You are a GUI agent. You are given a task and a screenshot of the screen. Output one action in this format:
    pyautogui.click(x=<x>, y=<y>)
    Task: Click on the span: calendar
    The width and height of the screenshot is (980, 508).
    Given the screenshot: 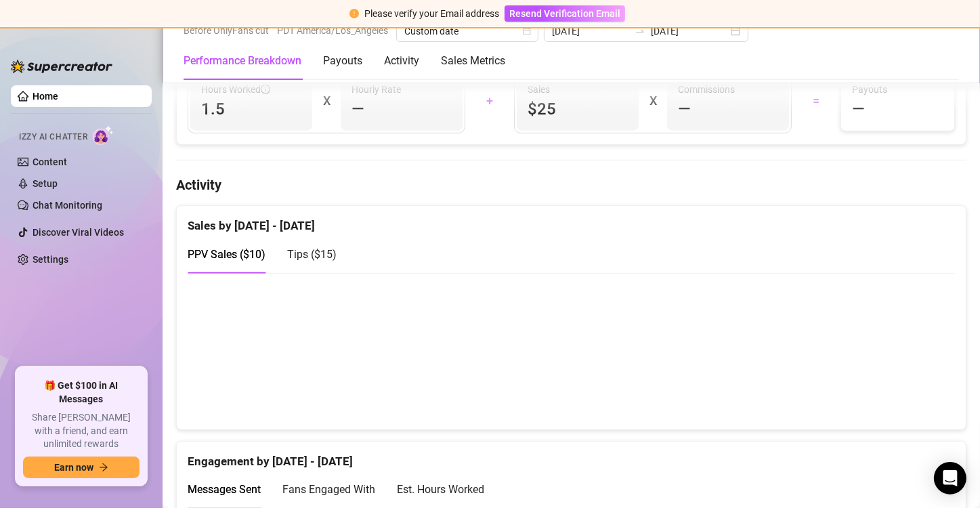 What is the action you would take?
    pyautogui.click(x=526, y=31)
    